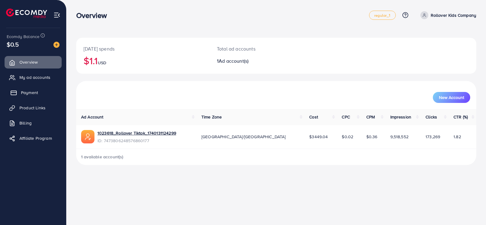 The width and height of the screenshot is (486, 225). Describe the element at coordinates (94, 15) in the screenshot. I see `h3: Overview` at that location.